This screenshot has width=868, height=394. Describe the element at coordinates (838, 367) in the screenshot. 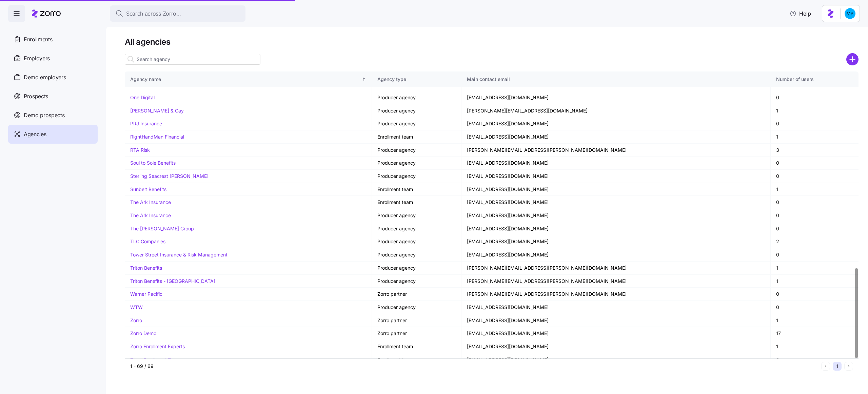

I see `button: 1` at that location.